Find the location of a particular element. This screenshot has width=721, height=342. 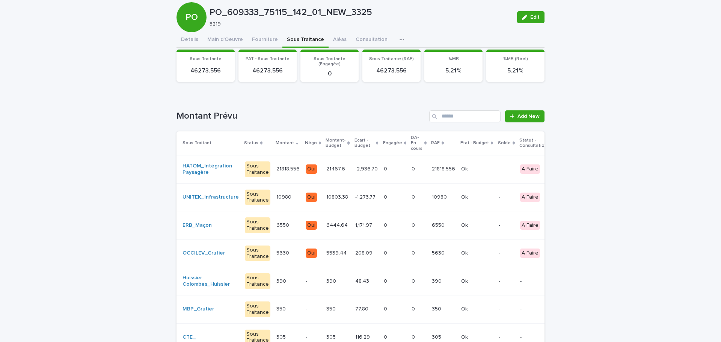

input: Search is located at coordinates (465, 116).